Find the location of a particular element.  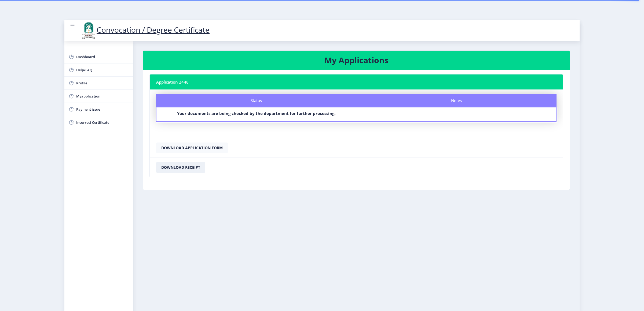

a: Convocation / Degree Certificate is located at coordinates (145, 30).